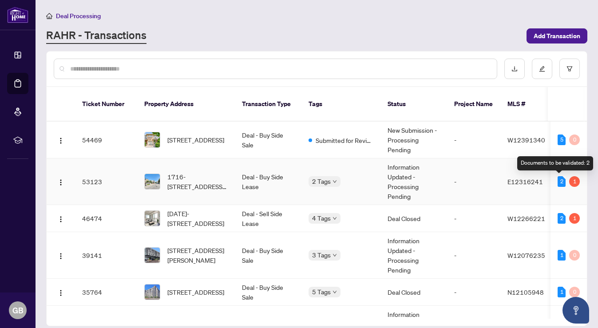 This screenshot has height=328, width=598. I want to click on span: 3 Tags, so click(321, 255).